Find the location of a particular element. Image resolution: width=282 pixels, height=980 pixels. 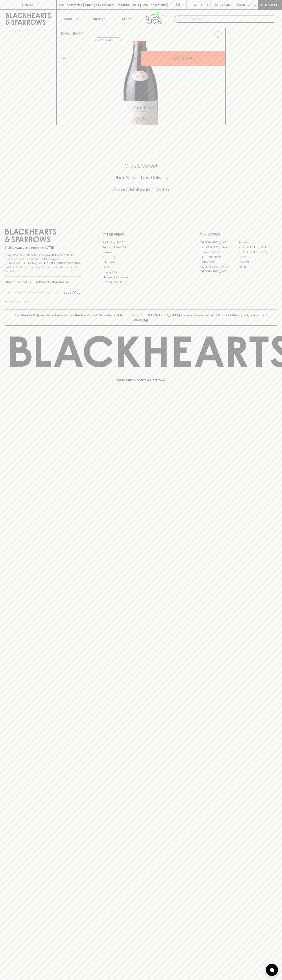

p: FIND US is located at coordinates (28, 5).